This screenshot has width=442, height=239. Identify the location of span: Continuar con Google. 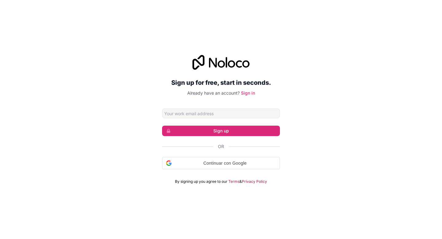
(225, 163).